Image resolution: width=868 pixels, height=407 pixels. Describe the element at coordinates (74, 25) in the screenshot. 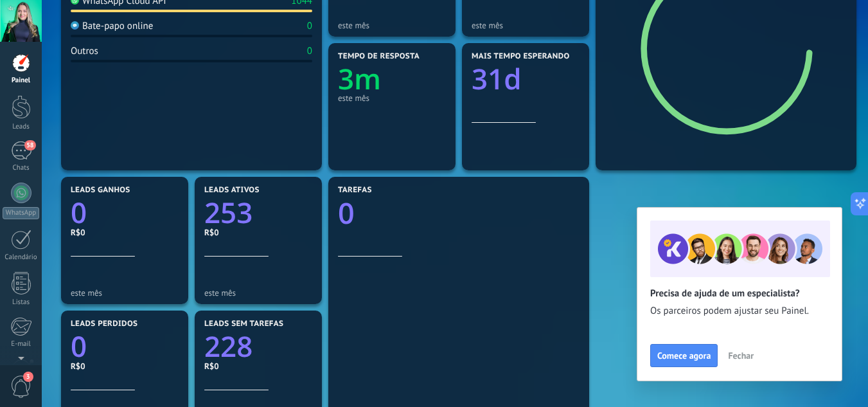

I see `img: Bate-papo online` at that location.